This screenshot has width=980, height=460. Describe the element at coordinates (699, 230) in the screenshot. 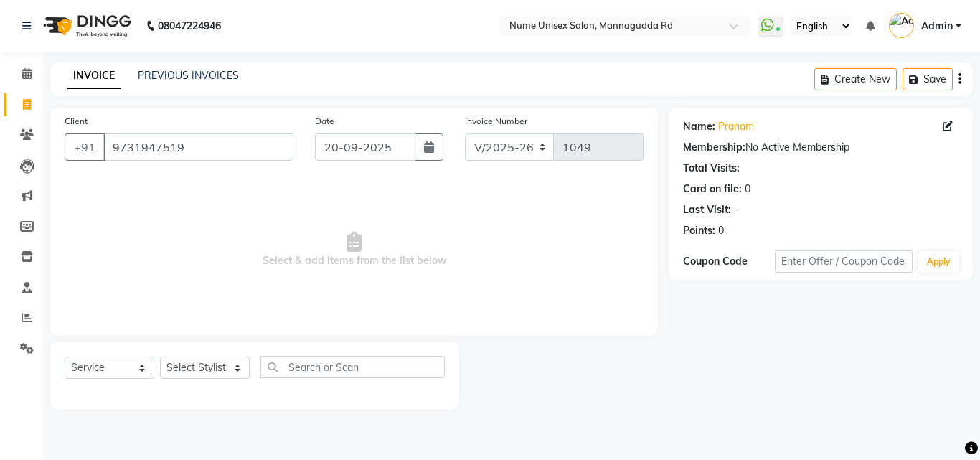

I see `div: Points:` at that location.